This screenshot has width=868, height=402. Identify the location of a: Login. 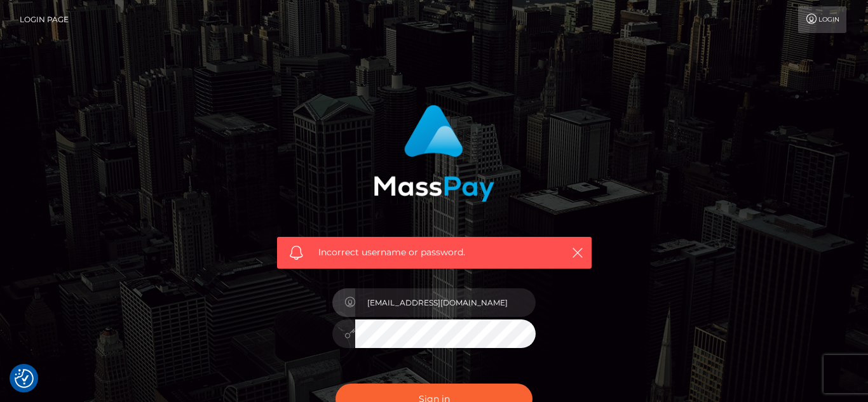
(822, 20).